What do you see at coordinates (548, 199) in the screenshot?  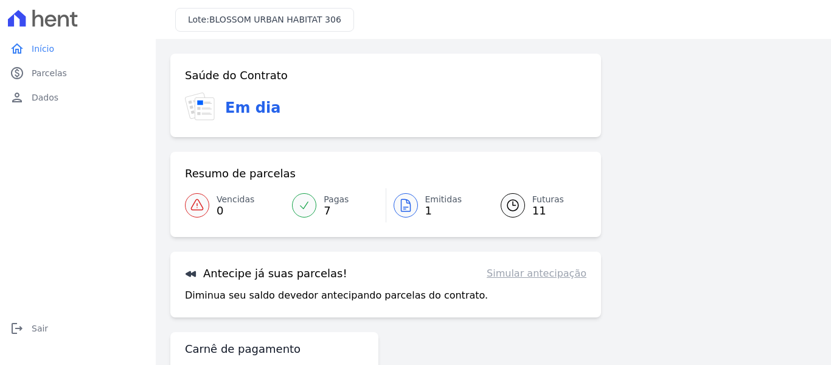 I see `span: Futuras` at bounding box center [548, 199].